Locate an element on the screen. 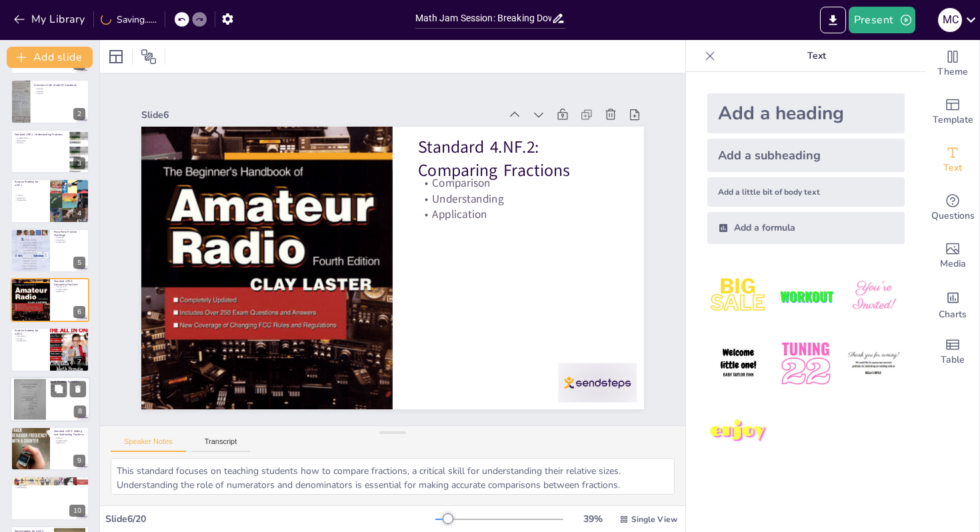 Image resolution: width=980 pixels, height=532 pixels. button: Present is located at coordinates (882, 20).